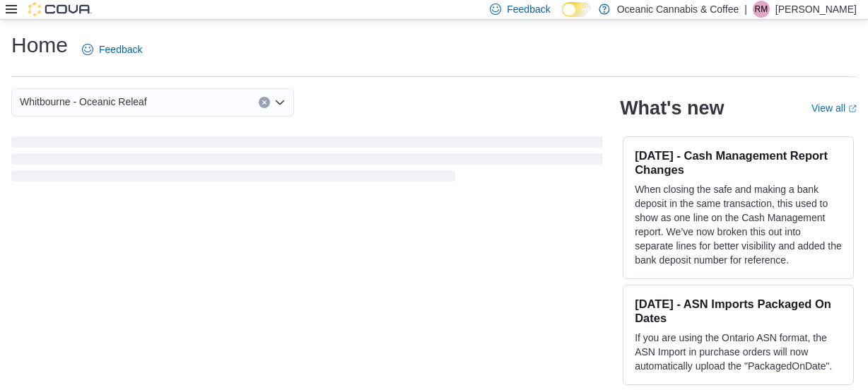 The height and width of the screenshot is (390, 868). What do you see at coordinates (678, 10) in the screenshot?
I see `p: Oceanic Cannabis & Coffee` at bounding box center [678, 10].